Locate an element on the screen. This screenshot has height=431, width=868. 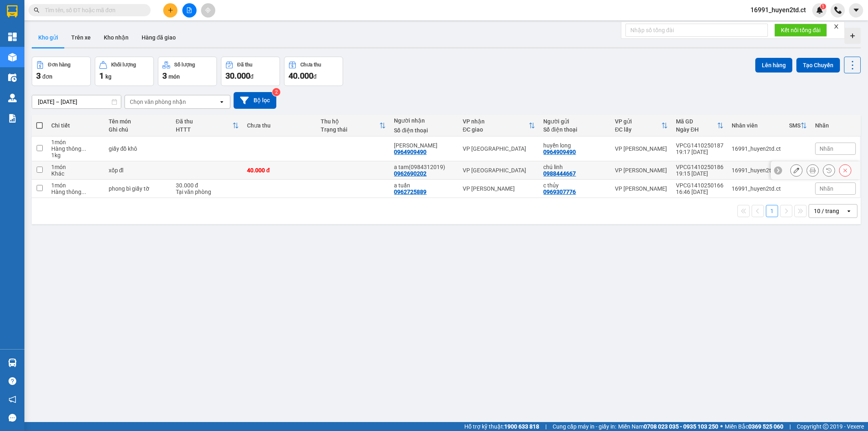
span: Cung cấp máy in - giấy in: is located at coordinates (584, 426).